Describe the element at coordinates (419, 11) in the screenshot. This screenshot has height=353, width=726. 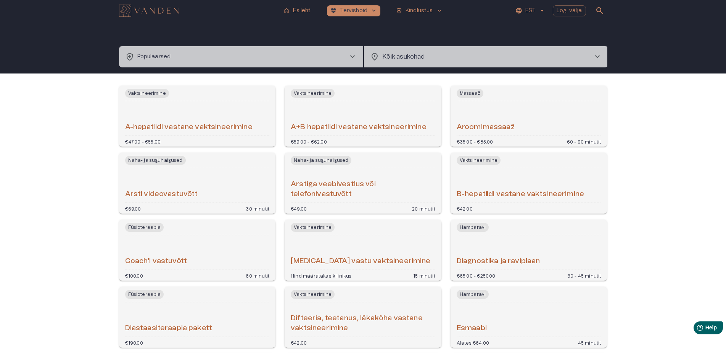
I see `p: Kindlustus` at that location.